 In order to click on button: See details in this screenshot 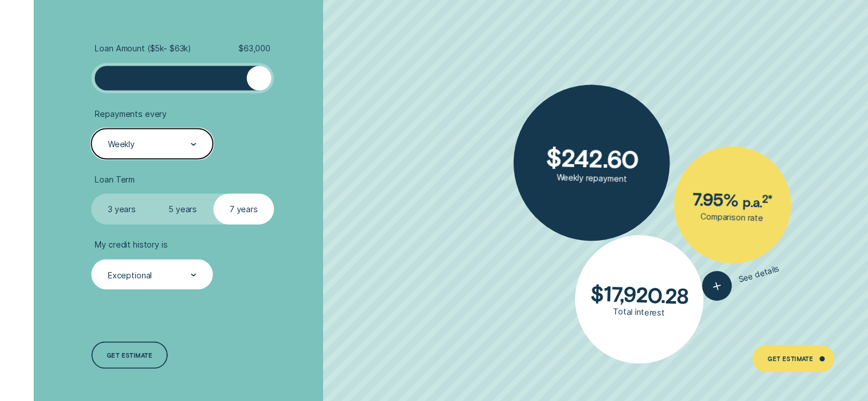, I will do `click(741, 279)`.